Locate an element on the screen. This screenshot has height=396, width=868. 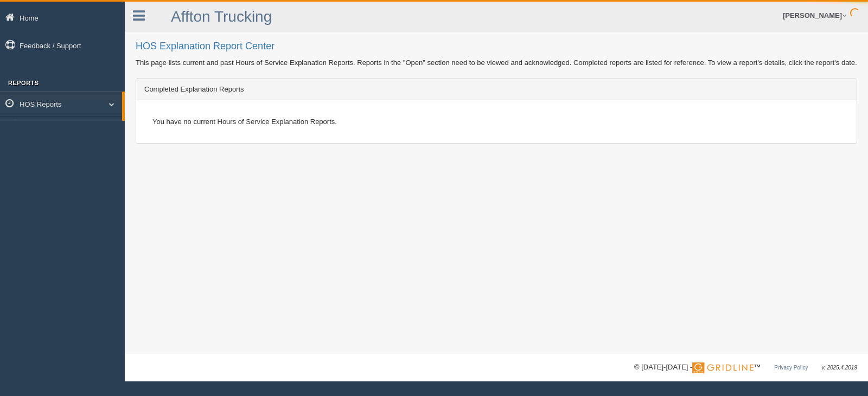
a: HOS Explanation Report Center is located at coordinates (71, 129).